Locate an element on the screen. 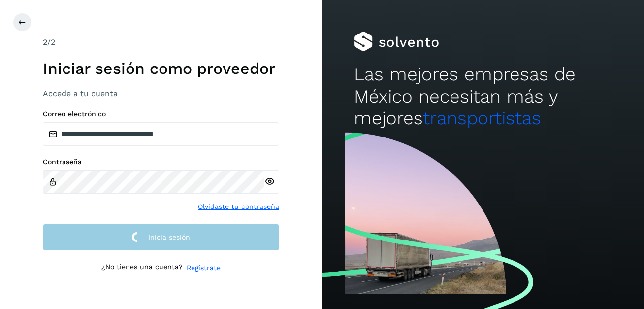 The width and height of the screenshot is (644, 309). h3: Accede a tu cuenta is located at coordinates (161, 93).